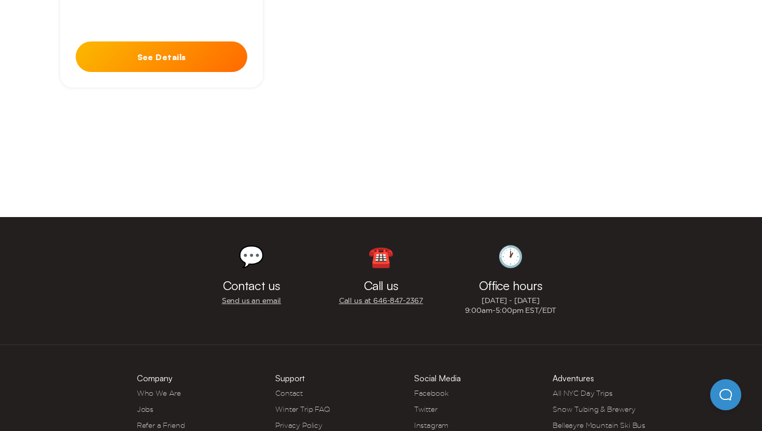 Image resolution: width=762 pixels, height=431 pixels. What do you see at coordinates (425, 409) in the screenshot?
I see `a: Twitter` at bounding box center [425, 409].